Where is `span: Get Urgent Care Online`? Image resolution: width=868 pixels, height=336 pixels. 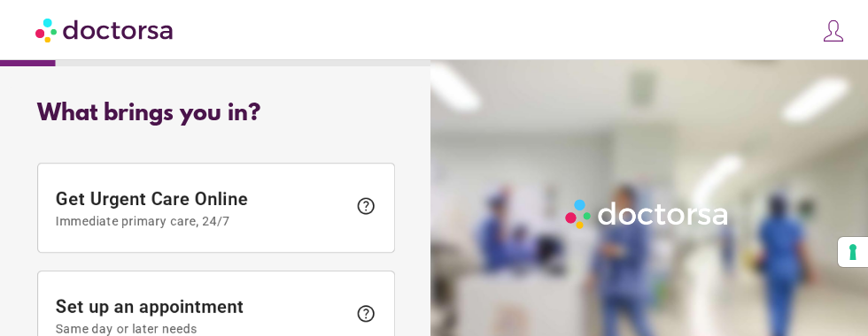
span: Get Urgent Care Online is located at coordinates (201, 208).